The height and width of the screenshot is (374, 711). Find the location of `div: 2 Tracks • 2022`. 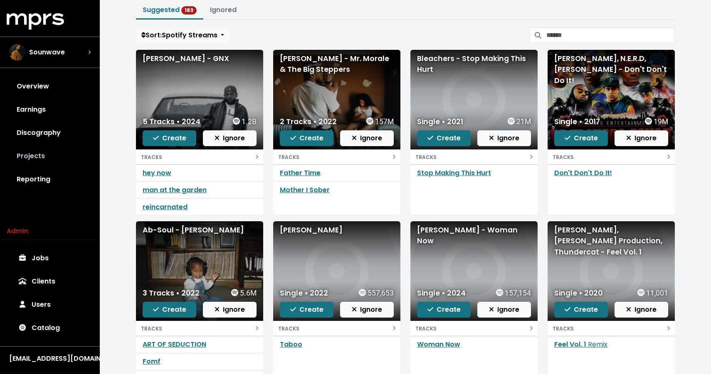

div: 2 Tracks • 2022 is located at coordinates (308, 122).